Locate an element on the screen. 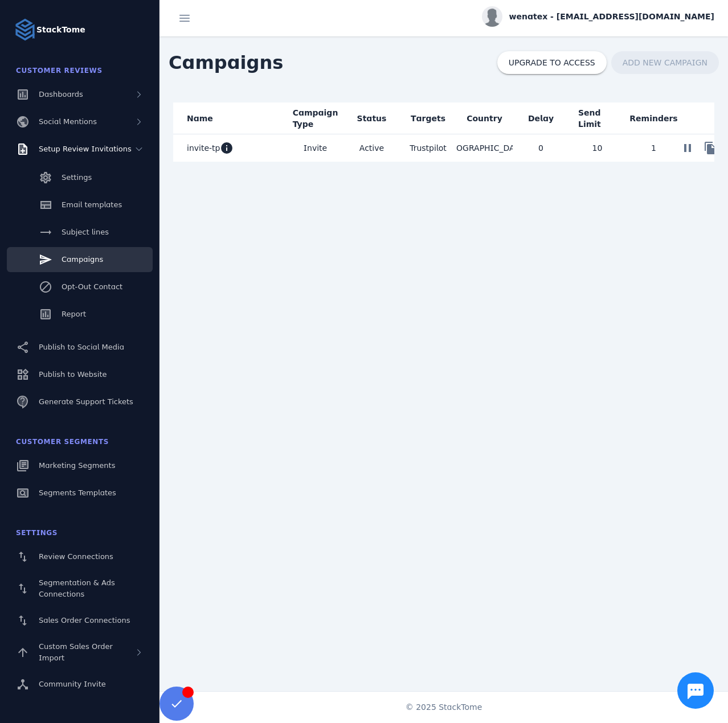 The height and width of the screenshot is (723, 728). span: Review Connections is located at coordinates (75, 556).